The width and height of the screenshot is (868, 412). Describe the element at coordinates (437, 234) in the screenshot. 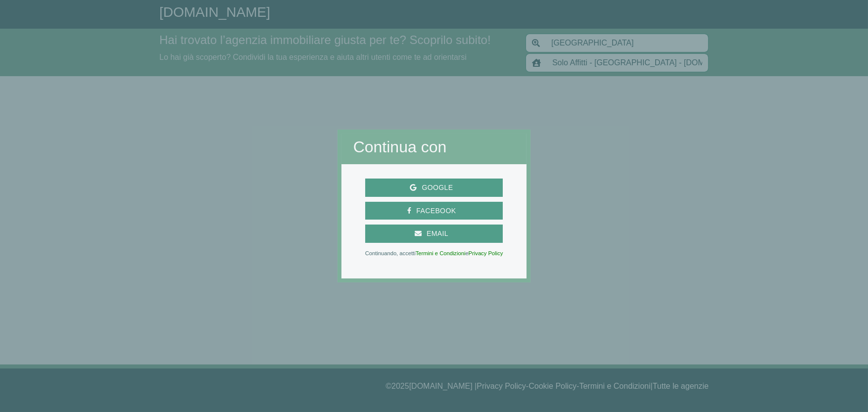

I see `span: Email` at that location.